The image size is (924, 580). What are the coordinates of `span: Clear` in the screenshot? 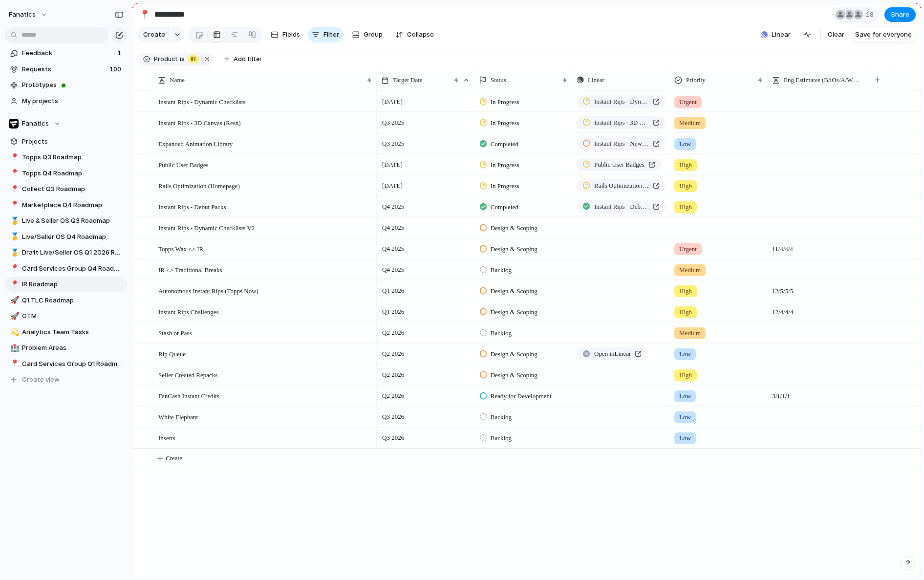 It's located at (836, 35).